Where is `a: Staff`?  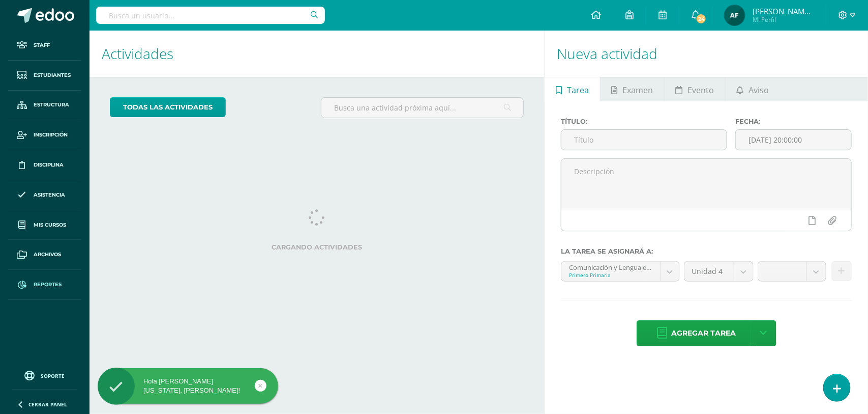
a: Staff is located at coordinates (45, 46).